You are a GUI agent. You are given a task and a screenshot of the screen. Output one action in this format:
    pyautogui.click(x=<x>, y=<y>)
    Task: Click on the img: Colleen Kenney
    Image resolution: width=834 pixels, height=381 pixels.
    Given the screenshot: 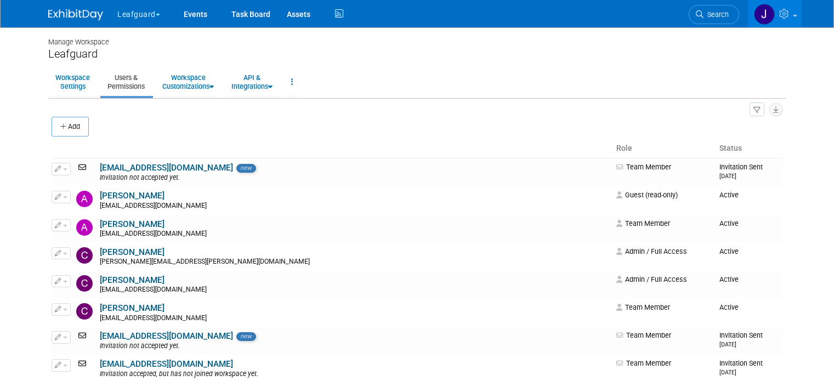 What is the action you would take?
    pyautogui.click(x=84, y=312)
    